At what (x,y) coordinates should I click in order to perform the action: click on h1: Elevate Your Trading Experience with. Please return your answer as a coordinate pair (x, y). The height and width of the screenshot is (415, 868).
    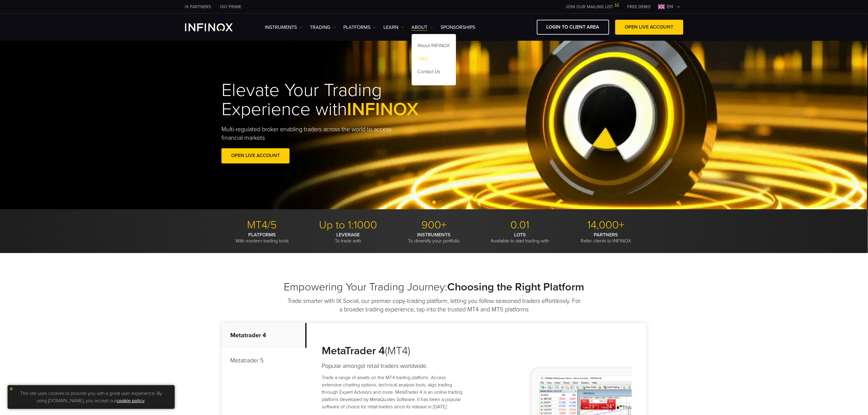
    Looking at the image, I should click on (334, 100).